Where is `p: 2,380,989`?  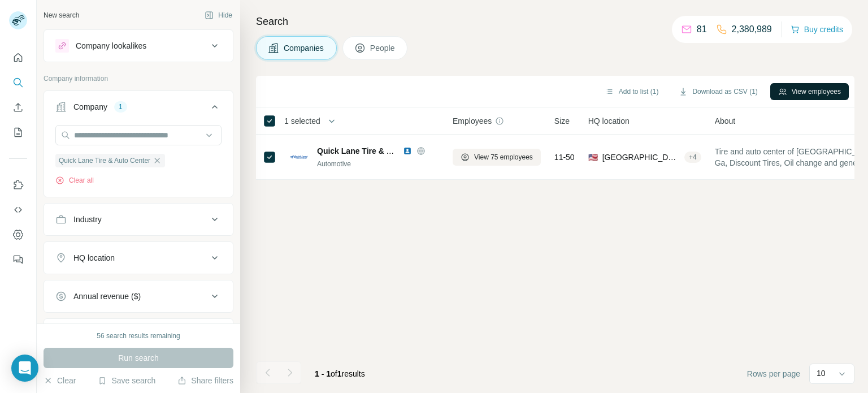 p: 2,380,989 is located at coordinates (751, 29).